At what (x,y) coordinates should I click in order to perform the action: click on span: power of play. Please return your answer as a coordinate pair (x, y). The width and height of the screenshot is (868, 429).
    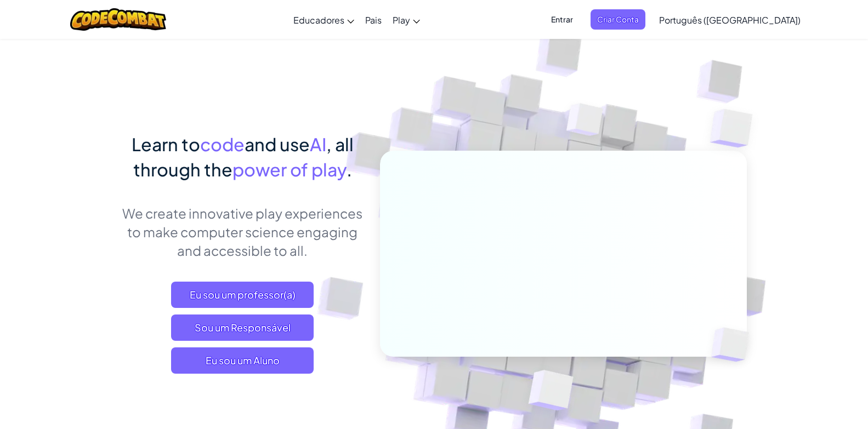
    Looking at the image, I should click on (290, 169).